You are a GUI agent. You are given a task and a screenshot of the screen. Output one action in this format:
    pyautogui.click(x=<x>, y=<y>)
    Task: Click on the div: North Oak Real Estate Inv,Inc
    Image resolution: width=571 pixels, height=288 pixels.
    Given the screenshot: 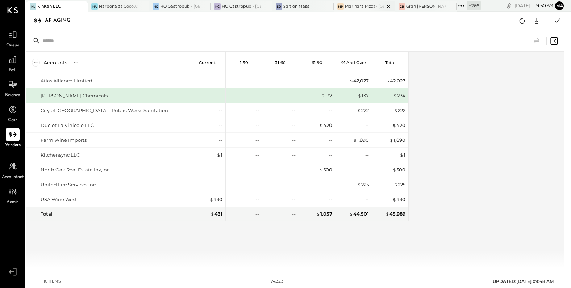 What is the action you would take?
    pyautogui.click(x=75, y=170)
    